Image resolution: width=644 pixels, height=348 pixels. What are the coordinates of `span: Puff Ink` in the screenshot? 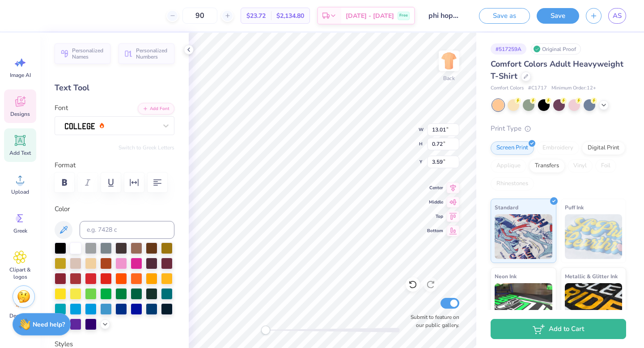 It's located at (575, 207).